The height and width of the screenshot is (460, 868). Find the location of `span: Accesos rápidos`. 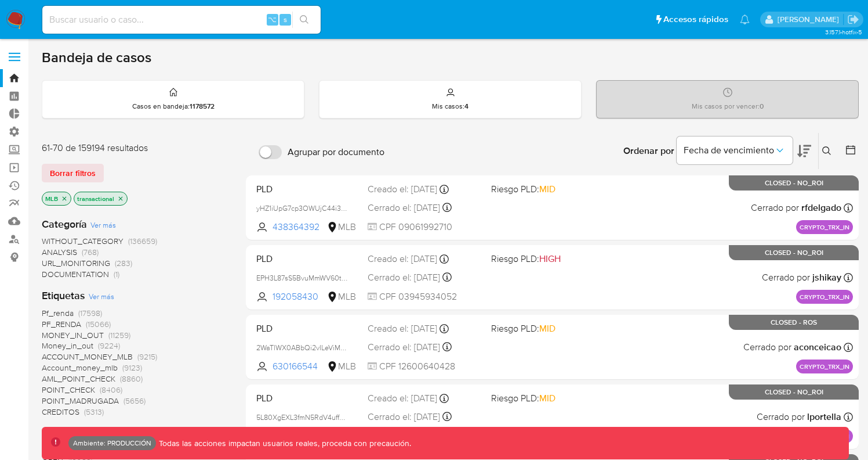

span: Accesos rápidos is located at coordinates (696, 19).